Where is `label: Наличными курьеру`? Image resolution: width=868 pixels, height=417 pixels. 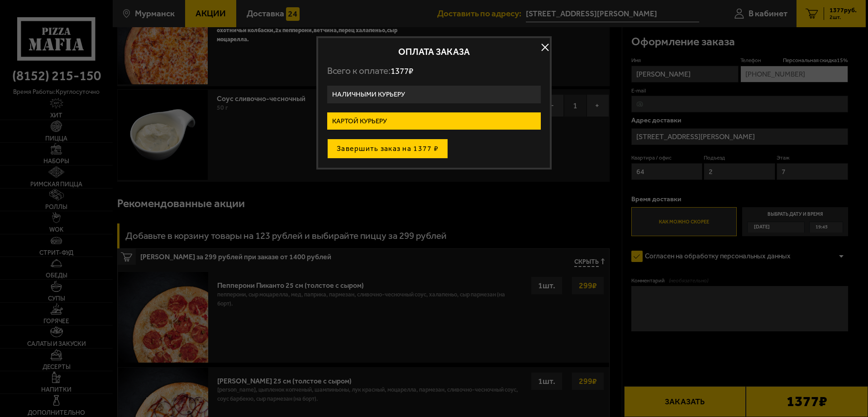 label: Наличными курьеру is located at coordinates (434, 94).